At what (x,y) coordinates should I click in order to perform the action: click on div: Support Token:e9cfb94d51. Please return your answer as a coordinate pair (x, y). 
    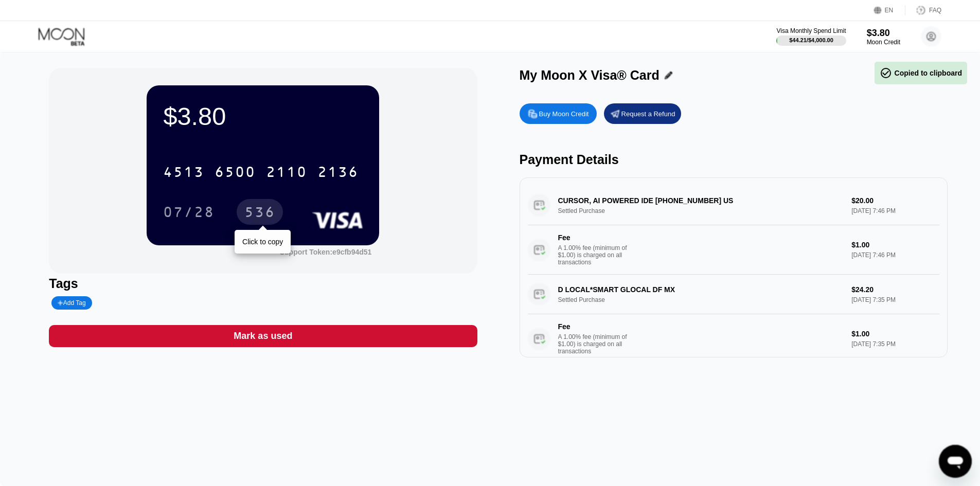
    Looking at the image, I should click on (325, 252).